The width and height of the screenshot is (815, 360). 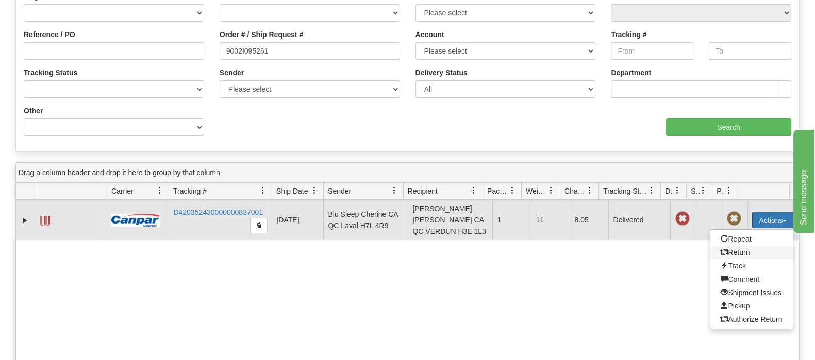 What do you see at coordinates (292, 191) in the screenshot?
I see `span: Ship Date` at bounding box center [292, 191].